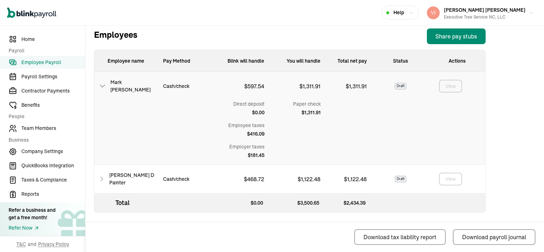 This screenshot has height=252, width=544. I want to click on span: Privacy Policy, so click(53, 244).